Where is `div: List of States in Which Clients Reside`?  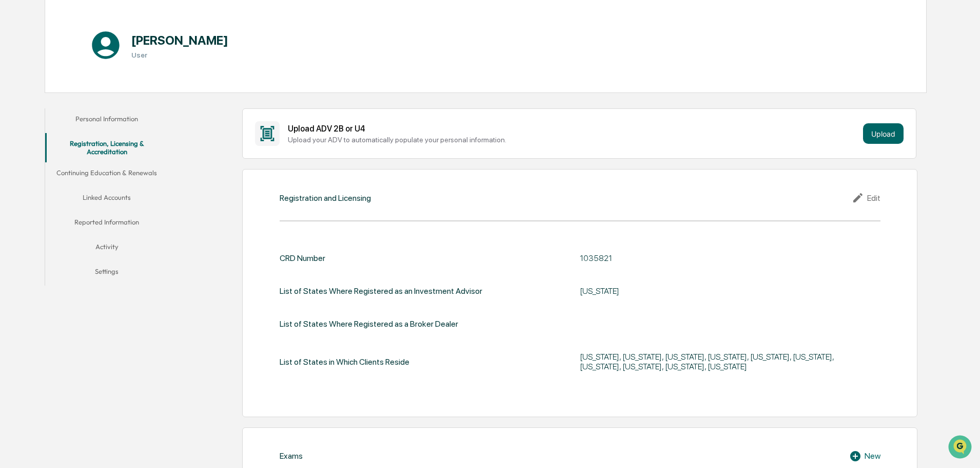 div: List of States in Which Clients Reside is located at coordinates (344, 361).